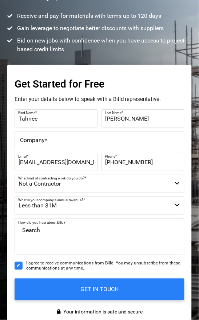 Image resolution: width=199 pixels, height=320 pixels. What do you see at coordinates (102, 312) in the screenshot?
I see `span: Your information is safe and secure` at bounding box center [102, 312].